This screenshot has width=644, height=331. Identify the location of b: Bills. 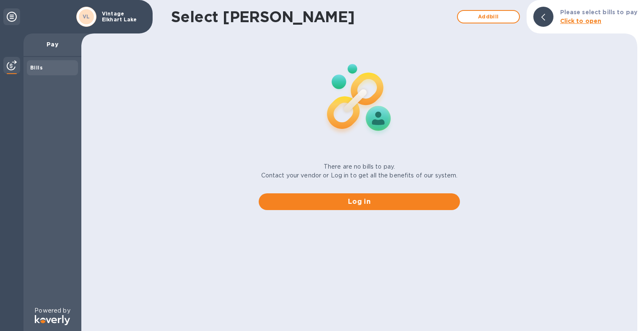
(37, 67).